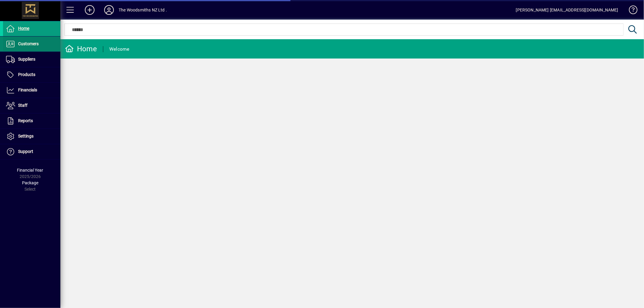 The width and height of the screenshot is (644, 308). Describe the element at coordinates (143, 10) in the screenshot. I see `div: The Woodsmiths NZ Ltd .` at that location.